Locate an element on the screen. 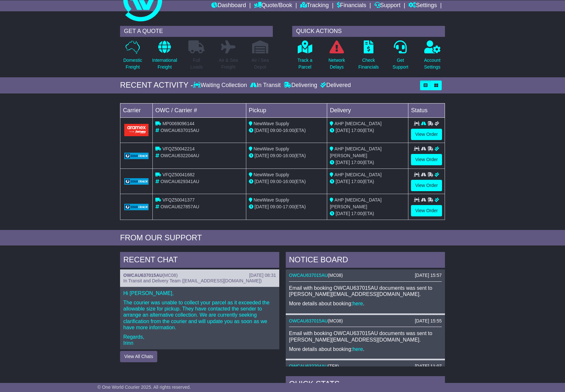 The width and height of the screenshot is (565, 392). a: Dashboard is located at coordinates (228, 6).